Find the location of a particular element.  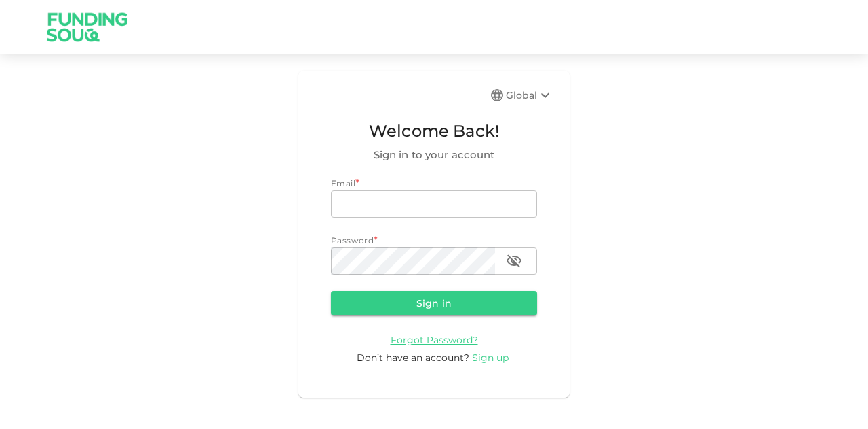

span: Forgot Password? is located at coordinates (434, 339).